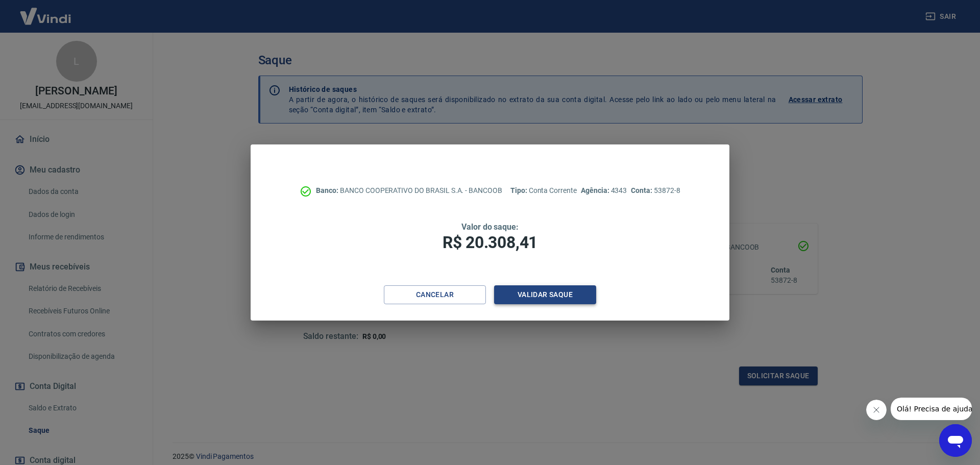 Image resolution: width=980 pixels, height=465 pixels. I want to click on span: Tipo:, so click(520, 191).